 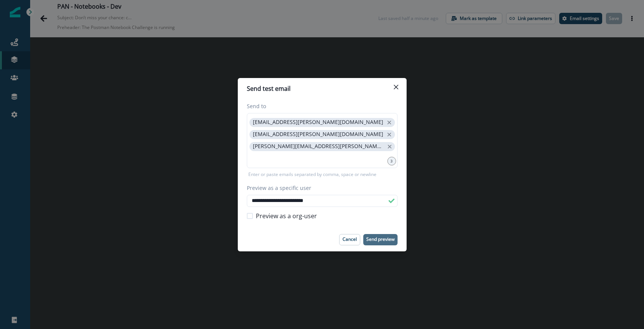 I want to click on p: Send preview, so click(x=380, y=239).